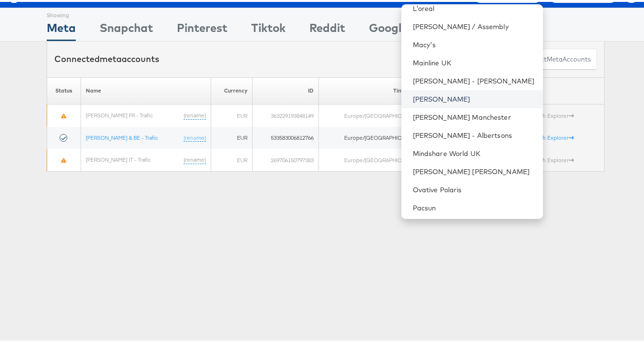  I want to click on th: Name, so click(146, 88).